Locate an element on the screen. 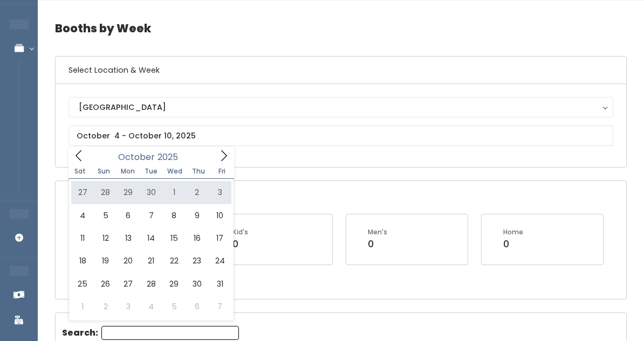 This screenshot has height=341, width=644. span: October 6, 2025 is located at coordinates (128, 216).